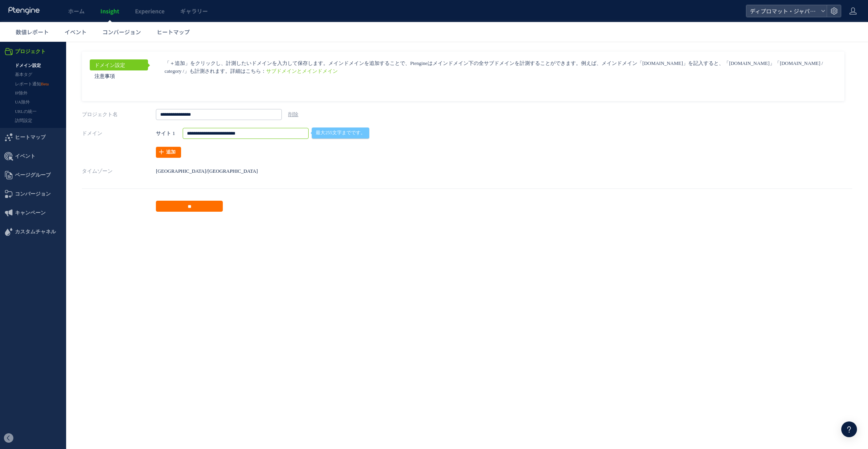  Describe the element at coordinates (33, 134) in the screenshot. I see `span: ページグループ` at that location.